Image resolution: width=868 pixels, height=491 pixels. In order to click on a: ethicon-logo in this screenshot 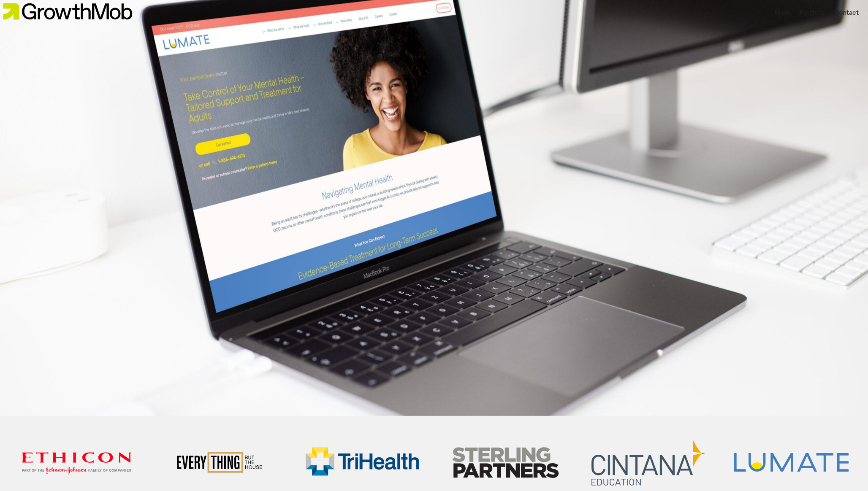, I will do `click(76, 464)`.